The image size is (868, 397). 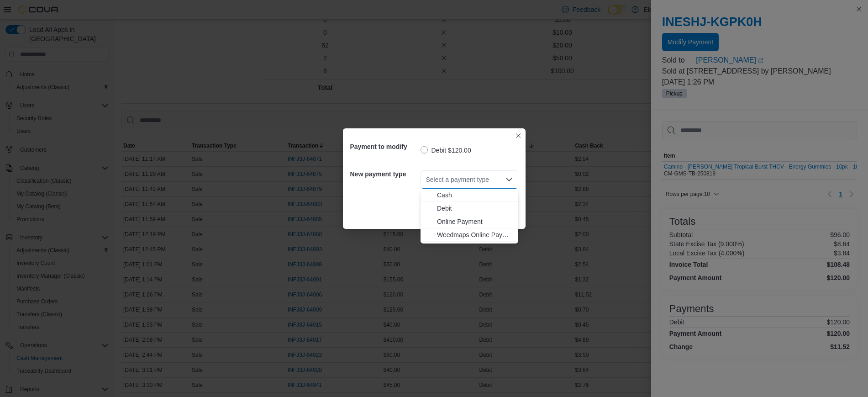 What do you see at coordinates (385, 174) in the screenshot?
I see `h5: New payment type` at bounding box center [385, 174].